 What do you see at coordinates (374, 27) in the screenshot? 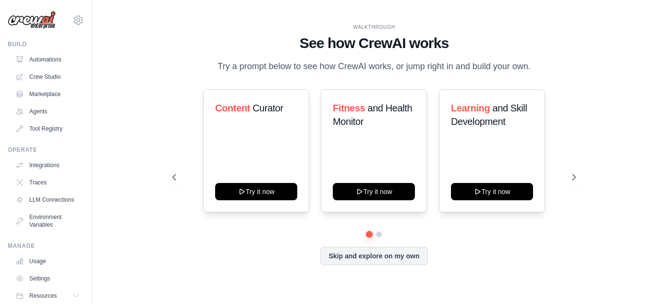
I see `div: WALKTHROUGH` at bounding box center [374, 27].